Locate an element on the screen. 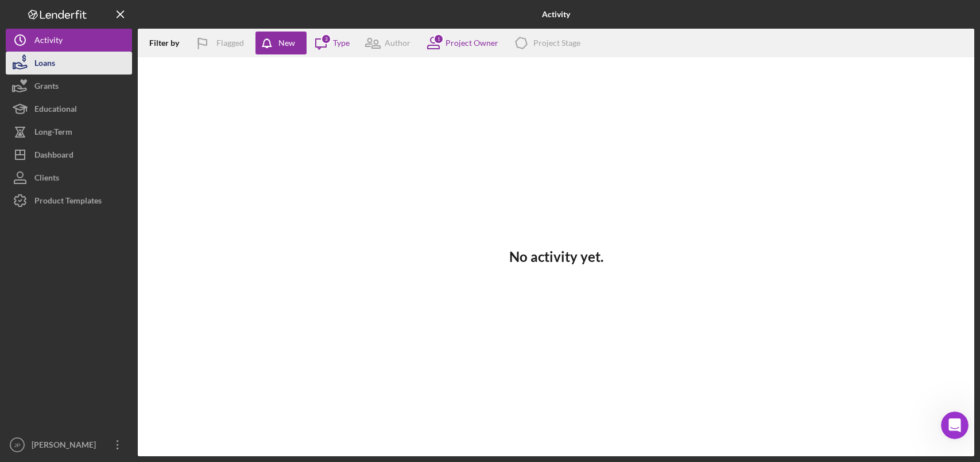 Image resolution: width=980 pixels, height=462 pixels. div: Project Owner is located at coordinates (471, 43).